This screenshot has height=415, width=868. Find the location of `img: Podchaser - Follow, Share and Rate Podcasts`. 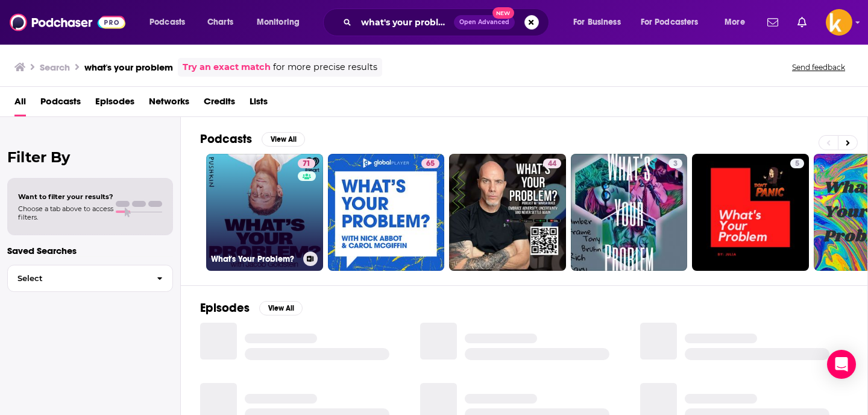

img: Podchaser - Follow, Share and Rate Podcasts is located at coordinates (68, 22).